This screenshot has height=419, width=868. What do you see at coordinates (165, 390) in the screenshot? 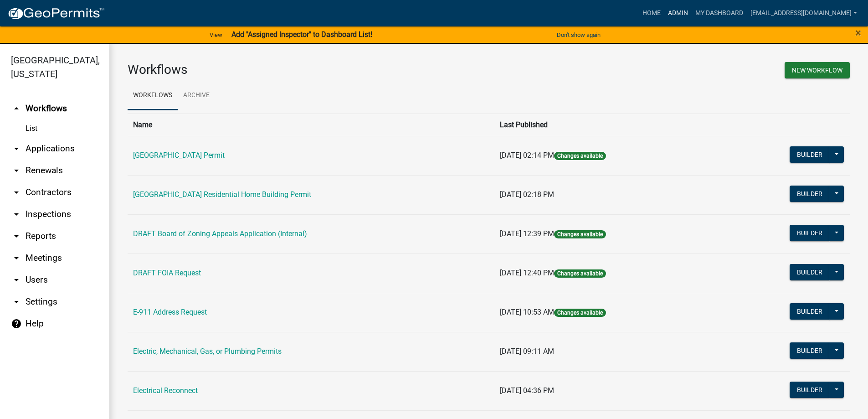
I see `a: Electrical Reconnect` at bounding box center [165, 390].